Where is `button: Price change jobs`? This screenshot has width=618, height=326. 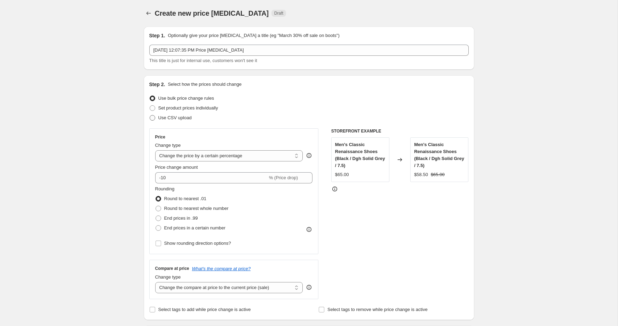 button: Price change jobs is located at coordinates (149, 13).